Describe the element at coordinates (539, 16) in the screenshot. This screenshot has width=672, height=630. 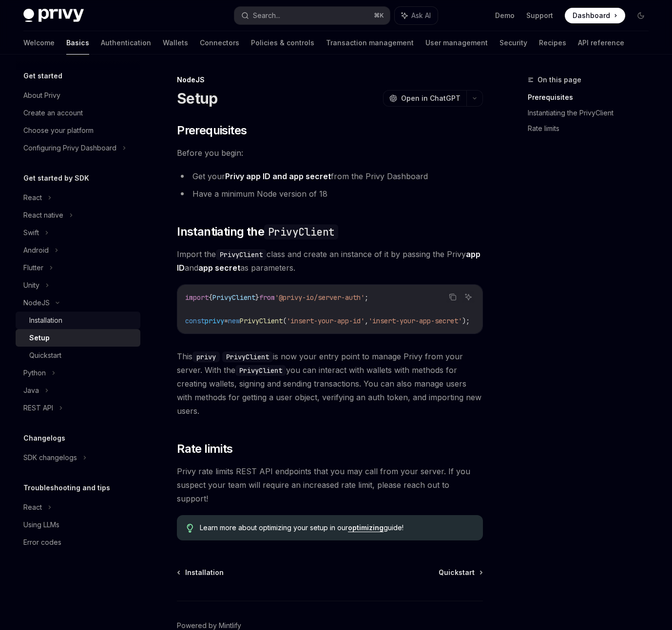
I see `a: Support` at that location.